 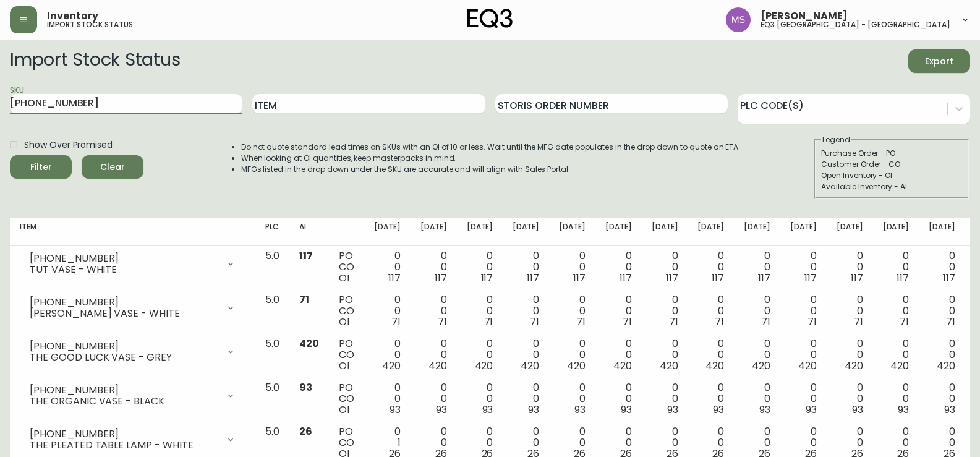 I want to click on button: Export, so click(x=939, y=62).